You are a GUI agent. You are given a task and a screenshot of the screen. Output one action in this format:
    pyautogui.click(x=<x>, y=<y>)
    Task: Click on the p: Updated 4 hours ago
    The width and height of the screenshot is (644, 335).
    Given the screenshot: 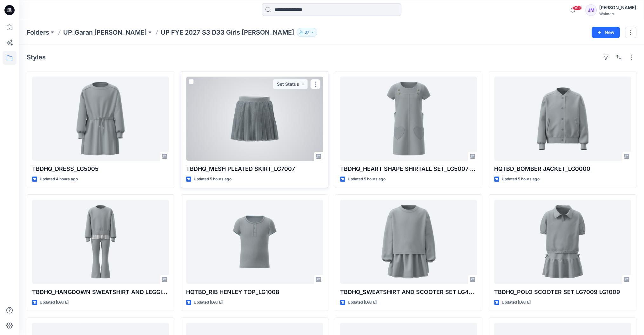 What is the action you would take?
    pyautogui.click(x=59, y=179)
    